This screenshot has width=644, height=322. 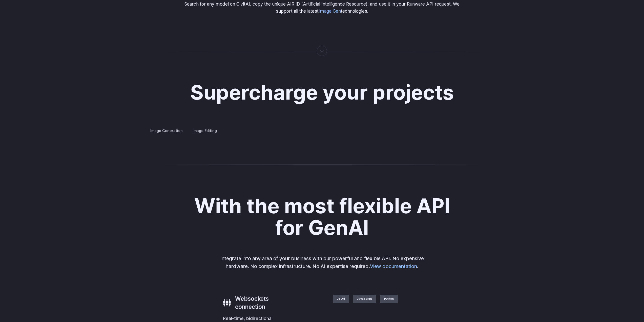 I want to click on a: Image Gen, so click(x=330, y=11).